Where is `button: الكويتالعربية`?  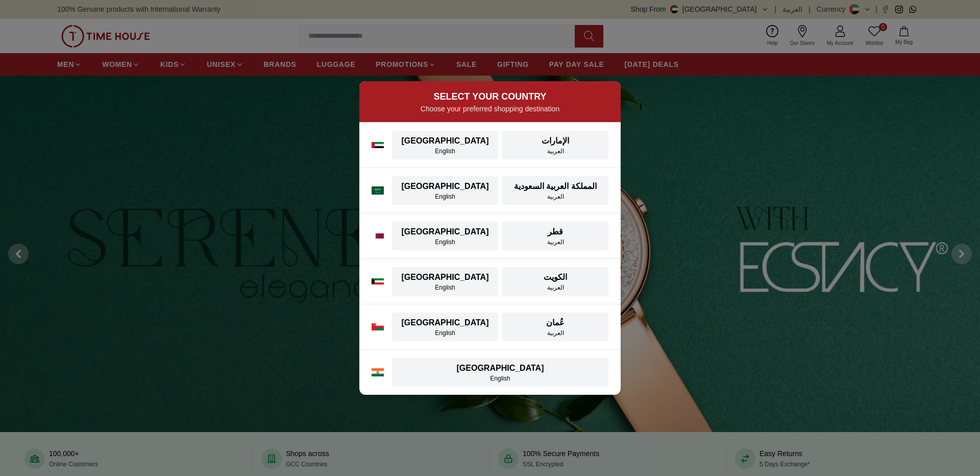 button: الكويتالعربية is located at coordinates (555, 281).